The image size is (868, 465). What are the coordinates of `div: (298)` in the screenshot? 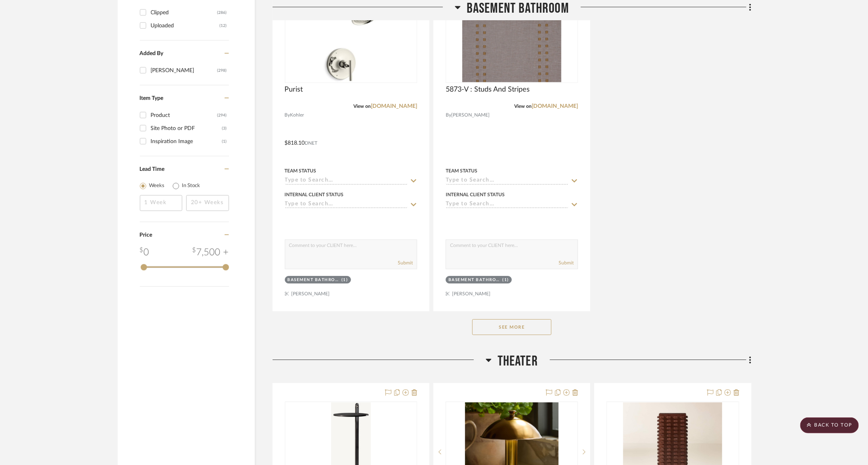 It's located at (222, 70).